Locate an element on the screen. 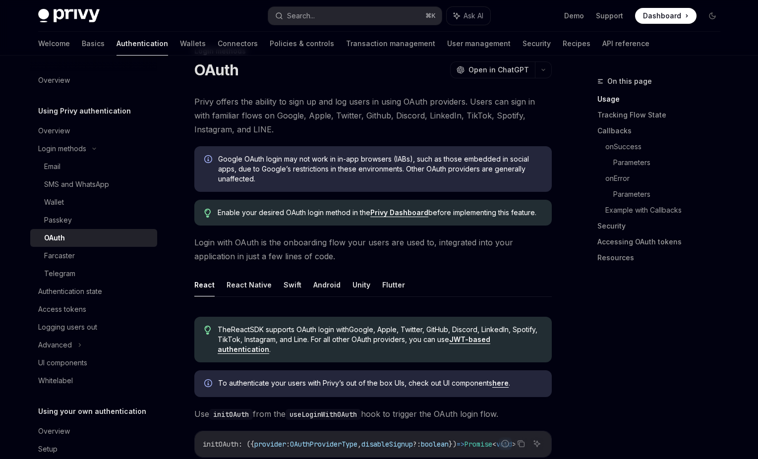 The image size is (758, 459). a: Email is located at coordinates (94, 167).